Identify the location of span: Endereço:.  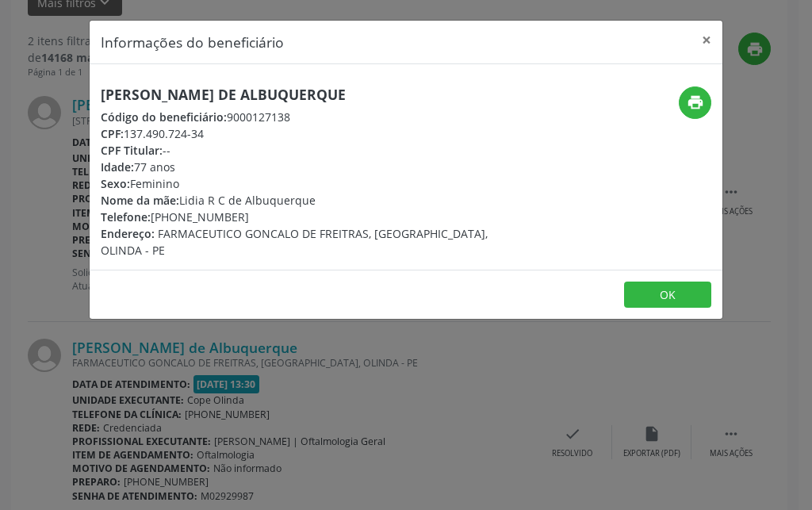
(127, 233).